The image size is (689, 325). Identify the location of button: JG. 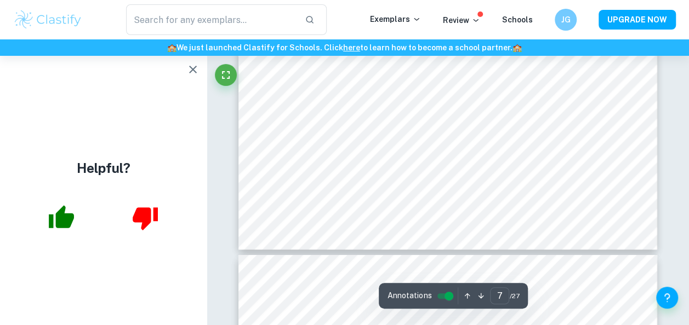
(565, 20).